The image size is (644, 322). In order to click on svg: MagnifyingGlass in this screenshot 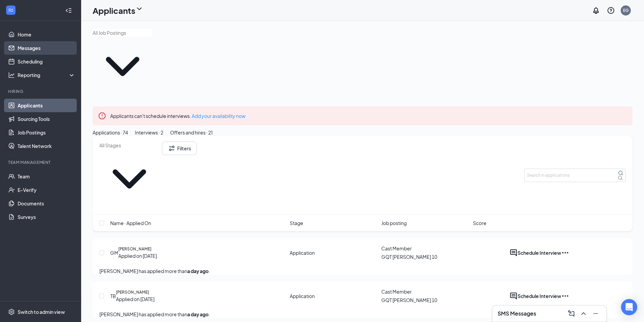, I will do `click(621, 173)`.